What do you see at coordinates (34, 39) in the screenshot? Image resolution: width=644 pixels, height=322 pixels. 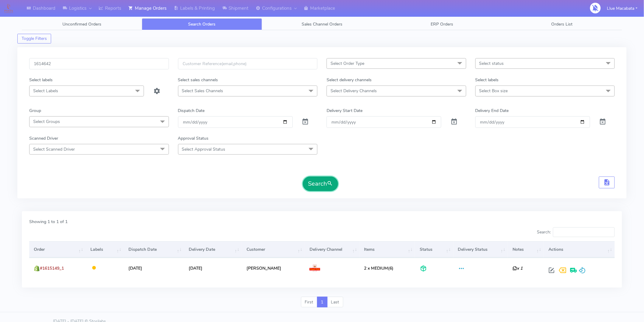 I see `button: Toggle Filters` at bounding box center [34, 39].